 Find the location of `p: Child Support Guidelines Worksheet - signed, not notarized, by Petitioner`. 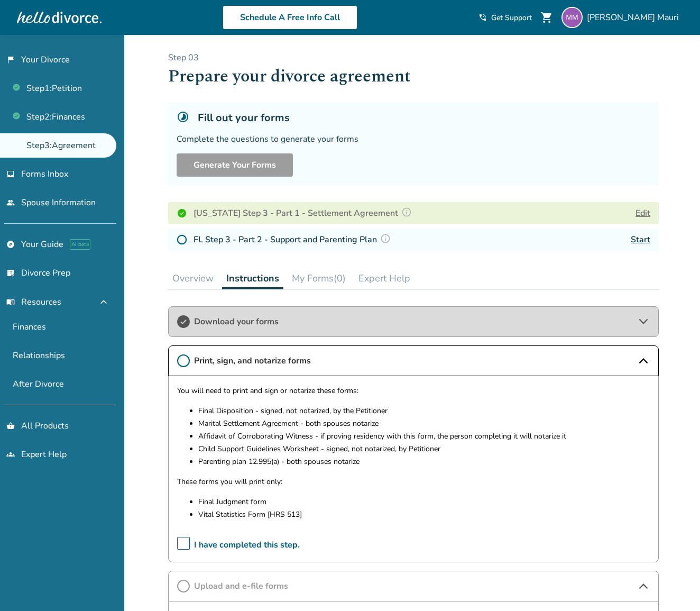

p: Child Support Guidelines Worksheet - signed, not notarized, by Petitioner is located at coordinates (424, 450).